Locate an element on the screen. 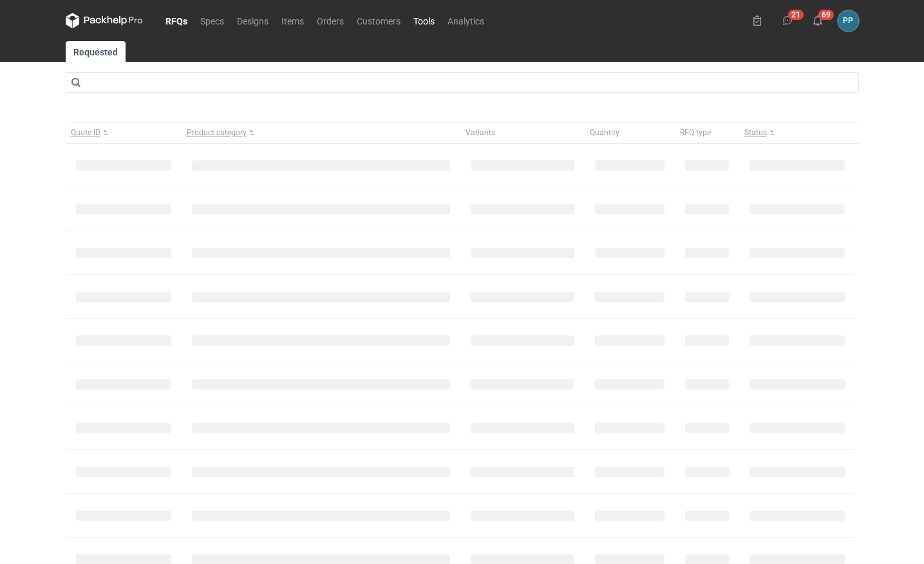  a: Orders is located at coordinates (331, 21).